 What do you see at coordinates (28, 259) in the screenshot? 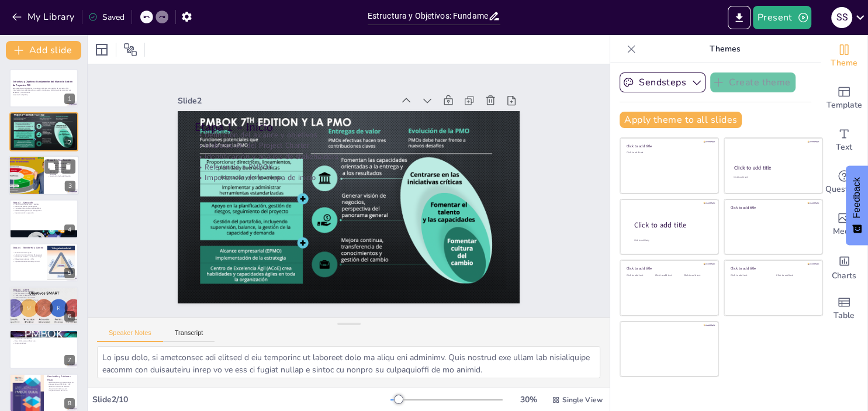
I see `p: Referencia a métricas y KPIs` at bounding box center [28, 259].